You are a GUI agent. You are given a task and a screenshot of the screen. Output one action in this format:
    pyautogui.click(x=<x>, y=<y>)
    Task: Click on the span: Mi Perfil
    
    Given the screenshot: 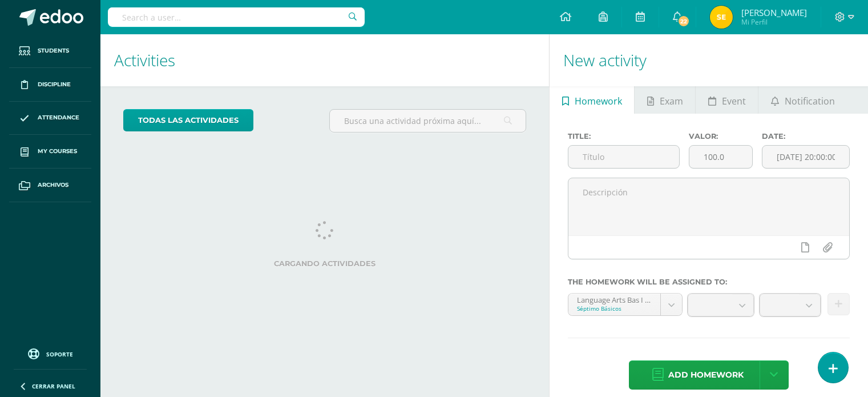 What is the action you would take?
    pyautogui.click(x=773, y=21)
    